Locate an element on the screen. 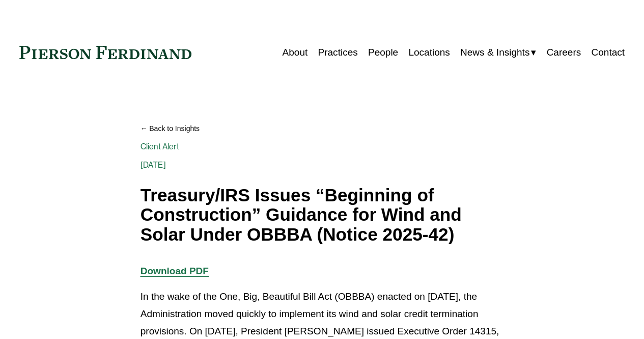 The width and height of the screenshot is (644, 339). strong: Download PDF is located at coordinates (174, 271).